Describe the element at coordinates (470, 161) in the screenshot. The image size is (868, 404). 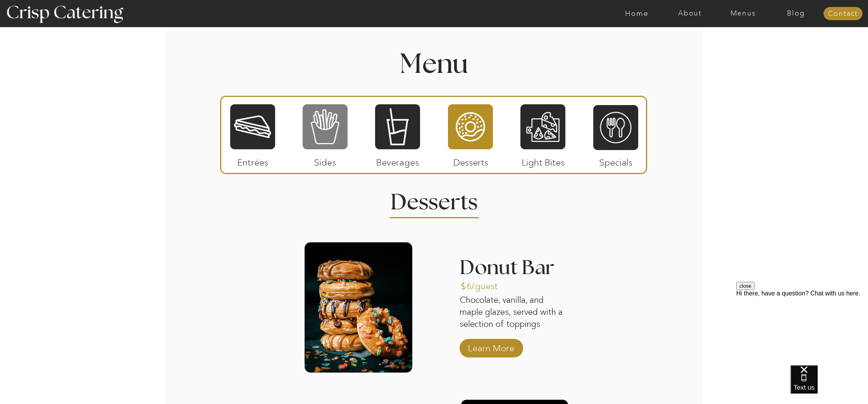
I see `p: Desserts` at that location.